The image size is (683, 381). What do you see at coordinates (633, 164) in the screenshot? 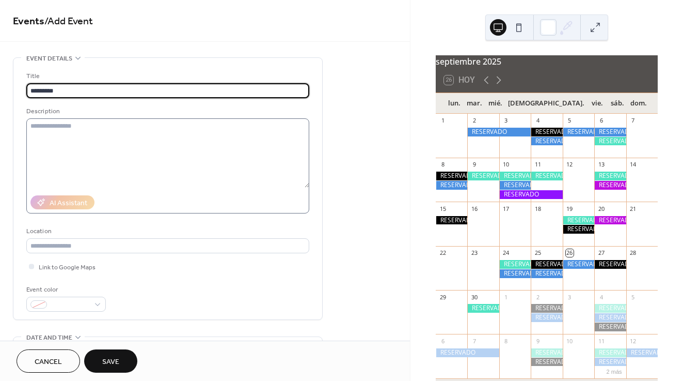
I see `div: 14` at bounding box center [633, 164].